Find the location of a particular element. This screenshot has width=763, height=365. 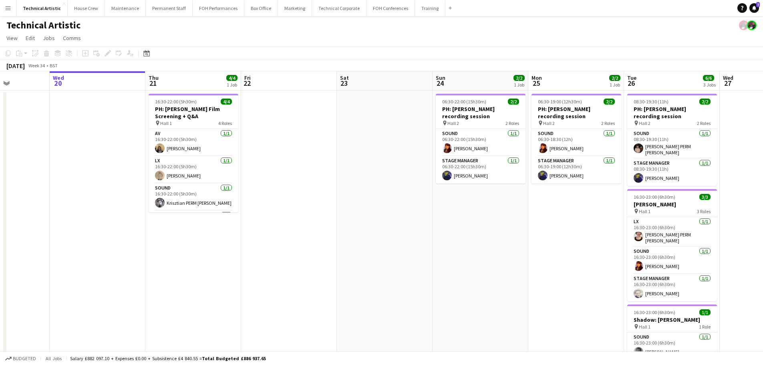

a: Edit is located at coordinates (30, 38).